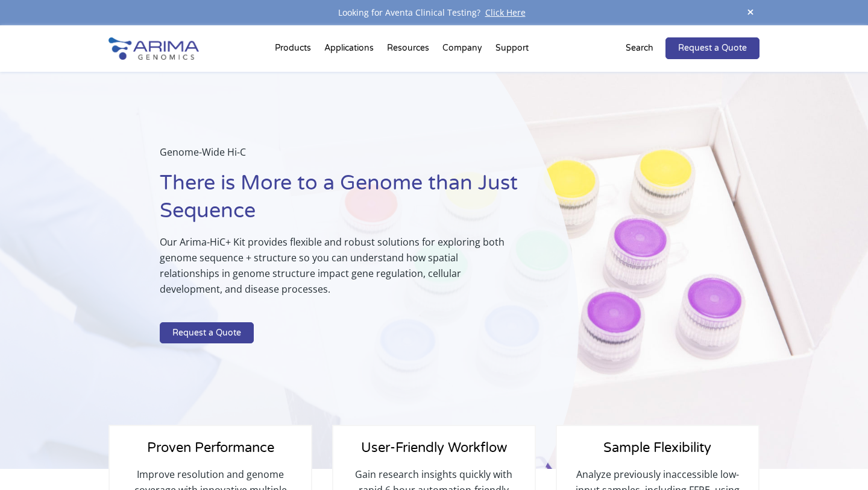 The height and width of the screenshot is (490, 868). I want to click on p: Our Arima-HiC+ Kit provides flexible and robust solutions for exploring both genome sequence + st..., so click(339, 270).